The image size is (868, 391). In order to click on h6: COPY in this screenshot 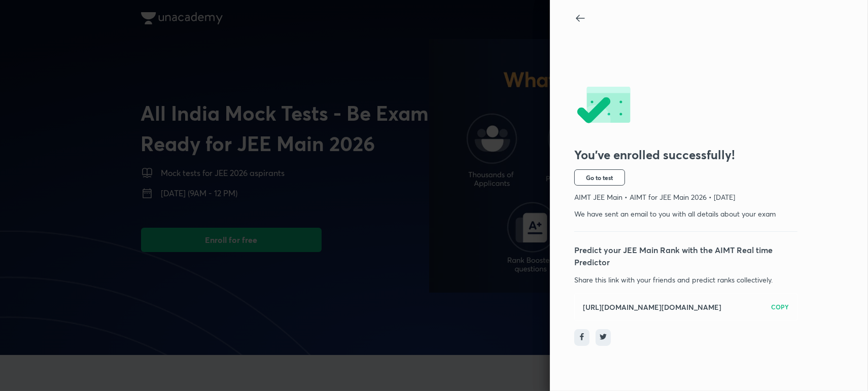, I will do `click(780, 307)`.